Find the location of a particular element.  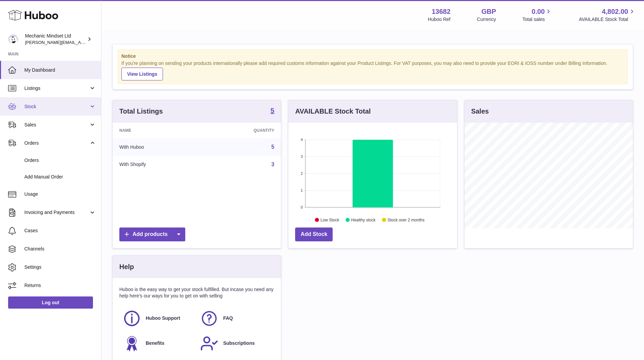

span: Add Manual Order is located at coordinates (60, 177).